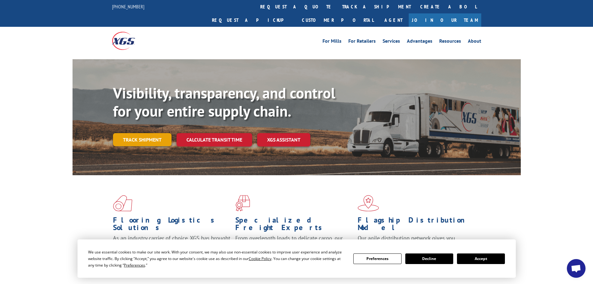 The image size is (593, 284). Describe the element at coordinates (134, 265) in the screenshot. I see `span: Preferences` at that location.